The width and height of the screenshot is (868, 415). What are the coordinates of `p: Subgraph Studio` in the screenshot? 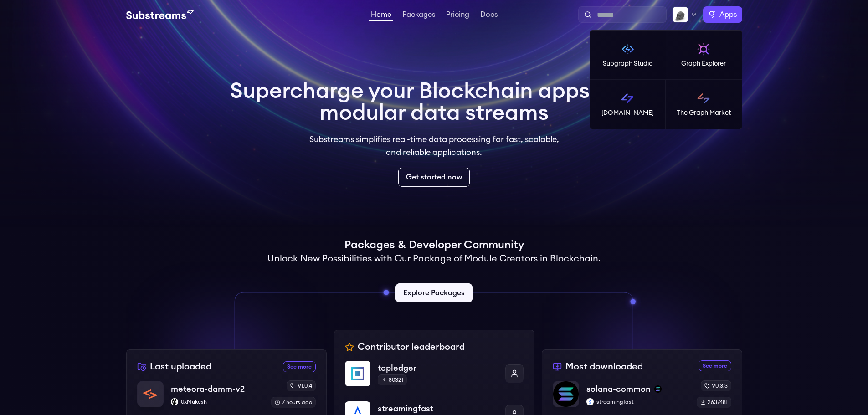 It's located at (627, 64).